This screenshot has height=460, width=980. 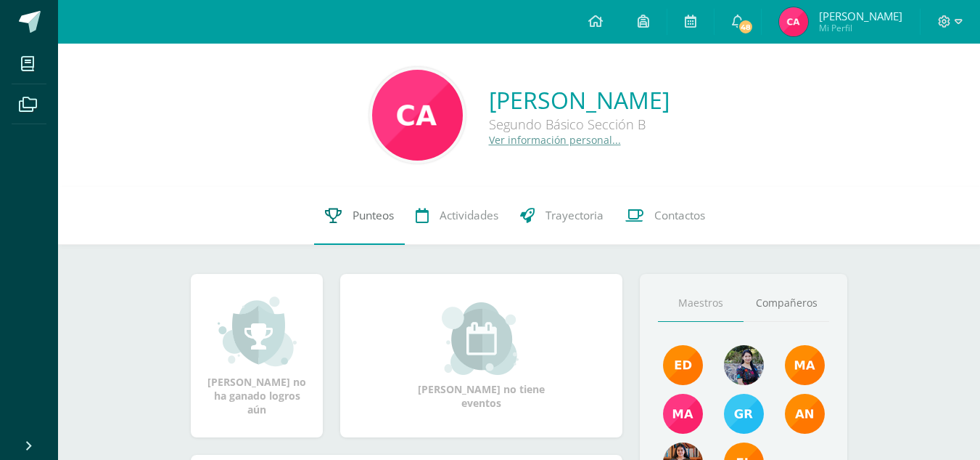 What do you see at coordinates (746, 27) in the screenshot?
I see `span: 48` at bounding box center [746, 27].